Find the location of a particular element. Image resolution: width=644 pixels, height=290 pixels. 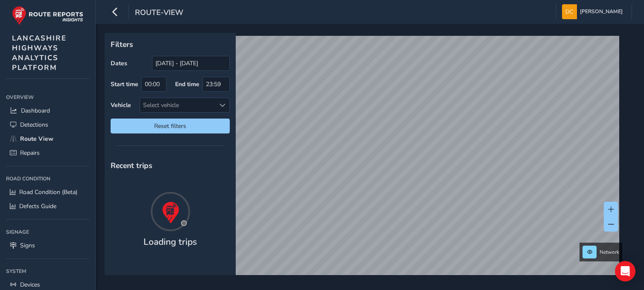

div: System is located at coordinates (47, 271).